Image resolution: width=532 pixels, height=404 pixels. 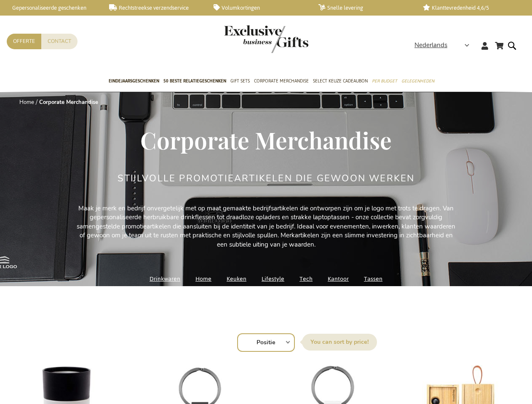 I want to click on a: Per Budget, so click(x=384, y=82).